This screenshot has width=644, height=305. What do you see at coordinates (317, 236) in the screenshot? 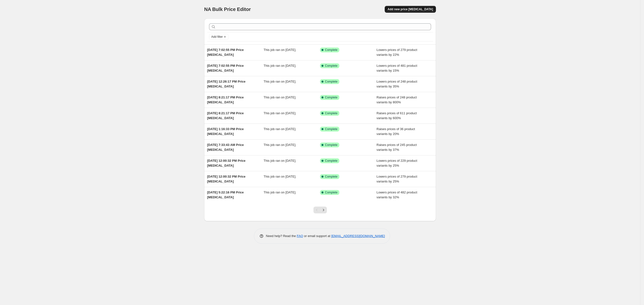
I see `span: or email support at` at bounding box center [317, 236].